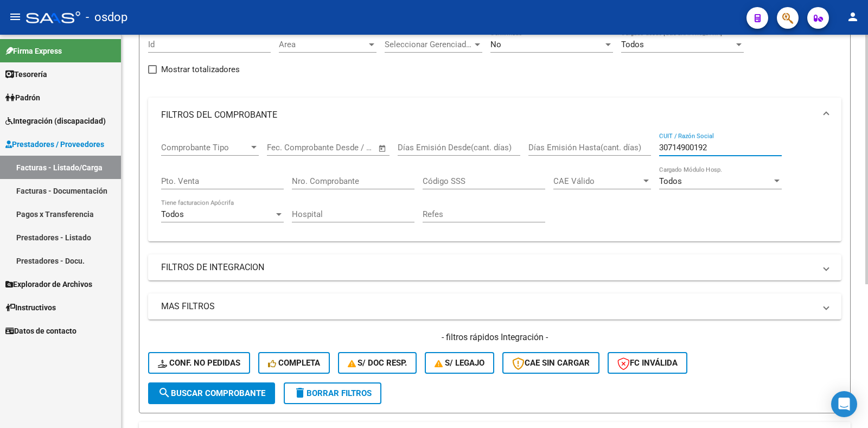  What do you see at coordinates (488, 306) in the screenshot?
I see `mat-panel-title: MAS FILTROS` at bounding box center [488, 306].